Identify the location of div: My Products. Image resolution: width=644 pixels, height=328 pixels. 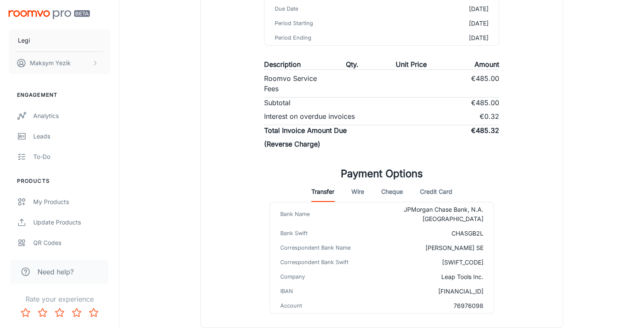
(71, 202).